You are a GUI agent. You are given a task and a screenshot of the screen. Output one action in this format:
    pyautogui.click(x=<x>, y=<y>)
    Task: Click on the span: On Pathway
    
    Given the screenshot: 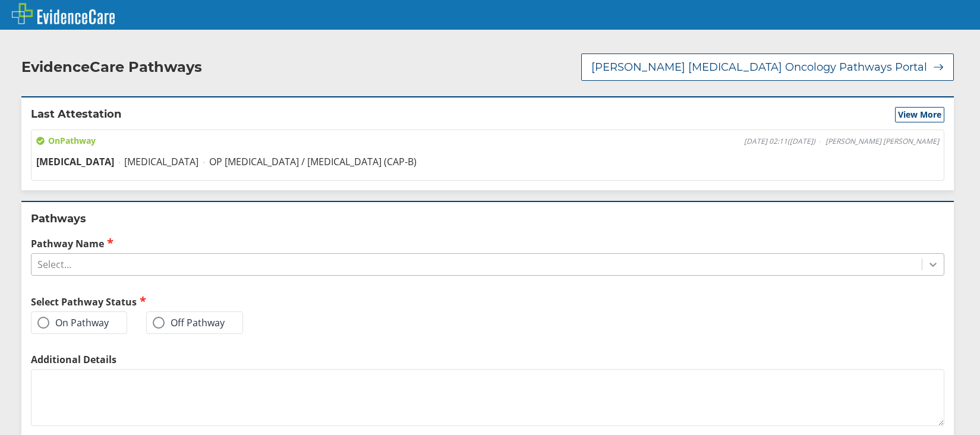 What is the action you would take?
    pyautogui.click(x=66, y=141)
    